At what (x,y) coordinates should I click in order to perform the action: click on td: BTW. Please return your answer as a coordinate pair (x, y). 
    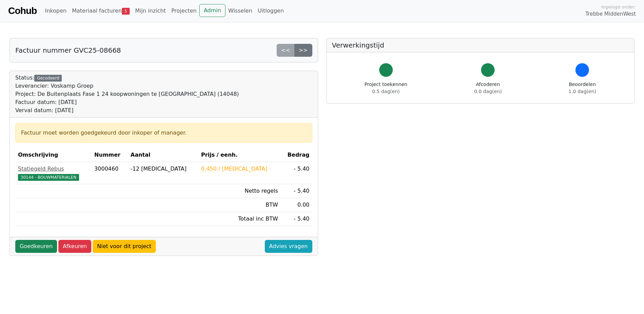
    Looking at the image, I should click on (239, 205).